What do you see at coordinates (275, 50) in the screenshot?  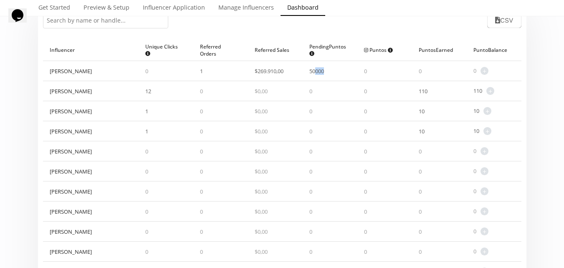 I see `div: Referred Sales` at bounding box center [275, 50].